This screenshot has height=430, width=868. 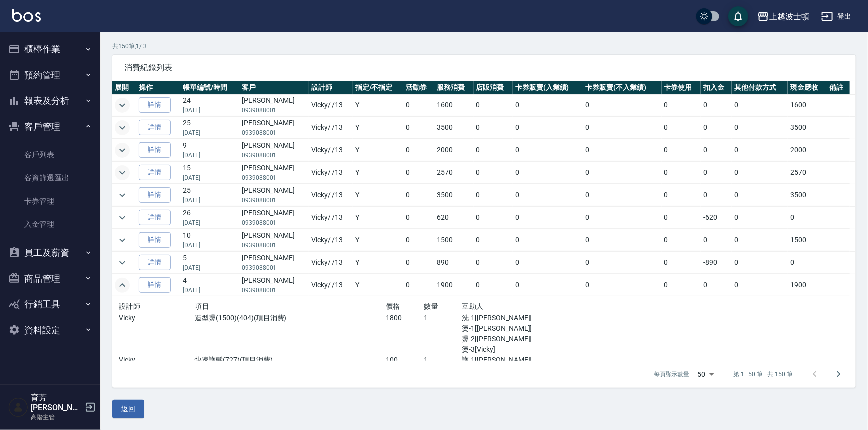 What do you see at coordinates (209, 240) in the screenshot?
I see `td: 10` at bounding box center [209, 240].